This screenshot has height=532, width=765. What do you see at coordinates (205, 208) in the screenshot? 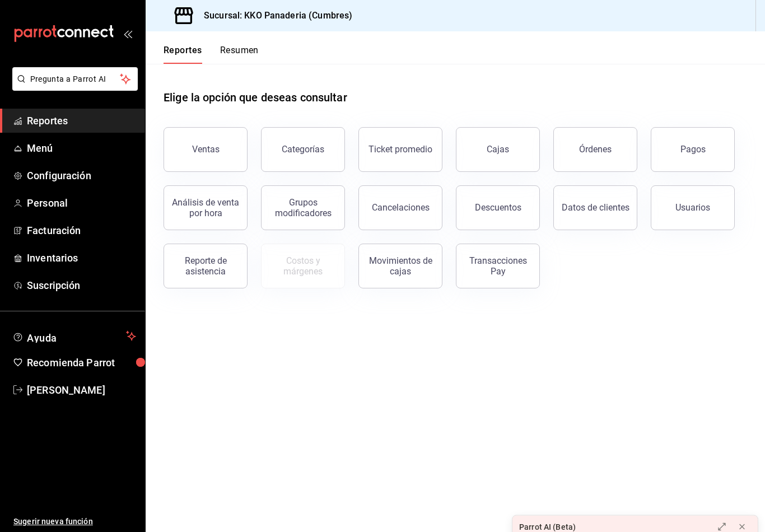
I see `div: Análisis de venta por hora` at bounding box center [205, 208].